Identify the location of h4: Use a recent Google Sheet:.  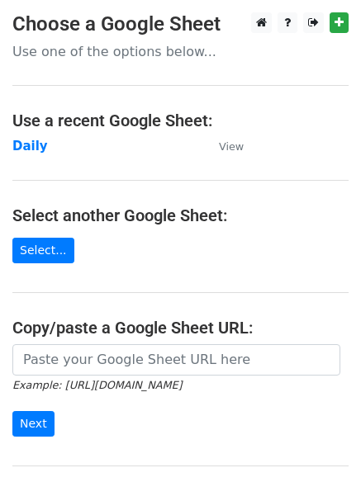
(180, 120).